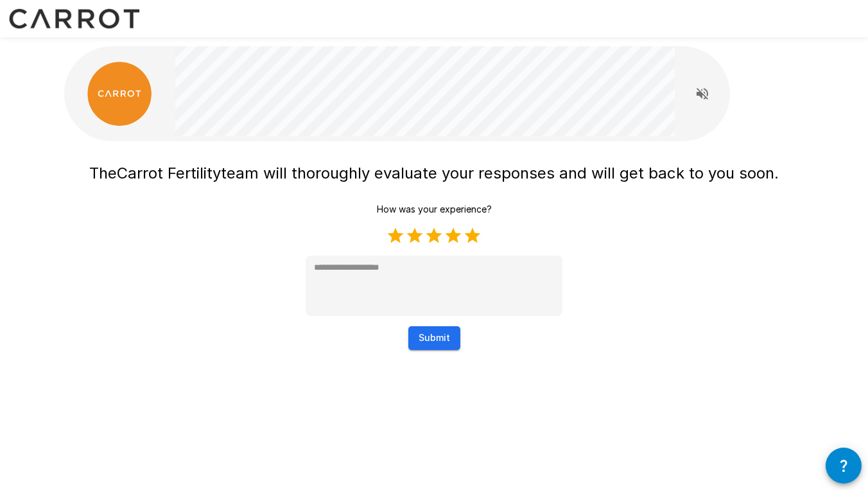  What do you see at coordinates (500, 173) in the screenshot?
I see `span: team will thoroughly evaluate your responses and will get back to you soon.` at bounding box center [500, 173].